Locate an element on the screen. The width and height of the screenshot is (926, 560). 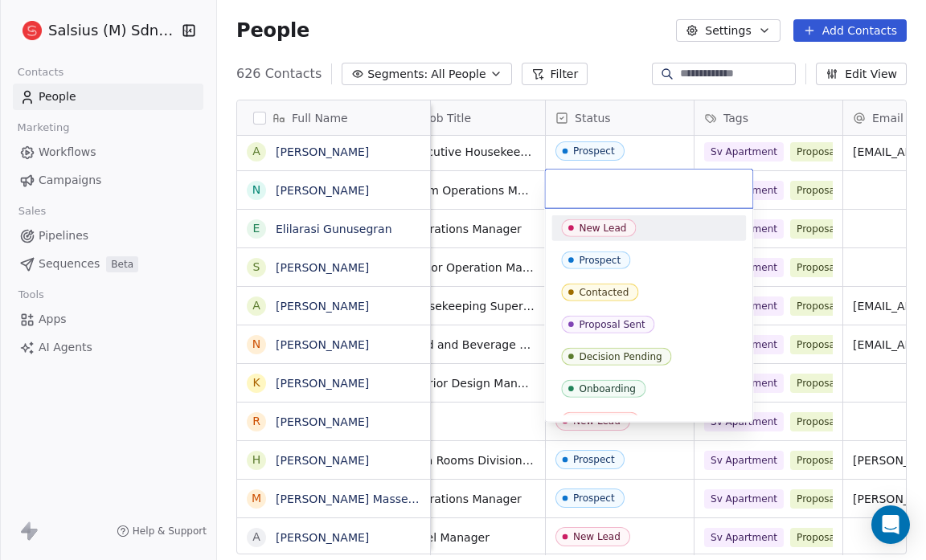
div: New Lead is located at coordinates (602, 228).